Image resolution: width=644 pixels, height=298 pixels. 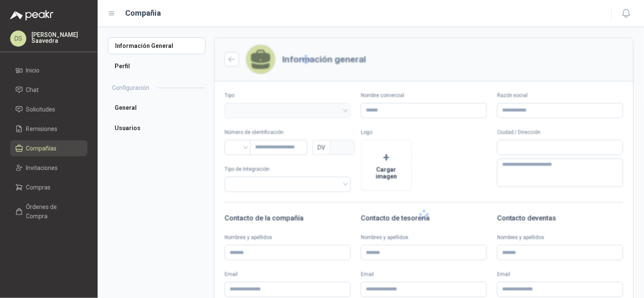 I want to click on a: Remisiones, so click(x=49, y=129).